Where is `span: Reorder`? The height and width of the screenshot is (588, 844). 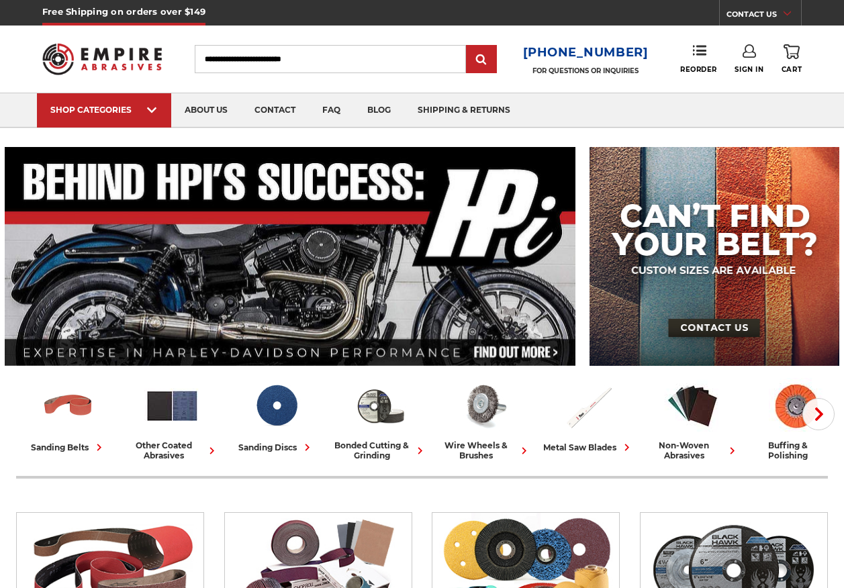 span: Reorder is located at coordinates (699, 69).